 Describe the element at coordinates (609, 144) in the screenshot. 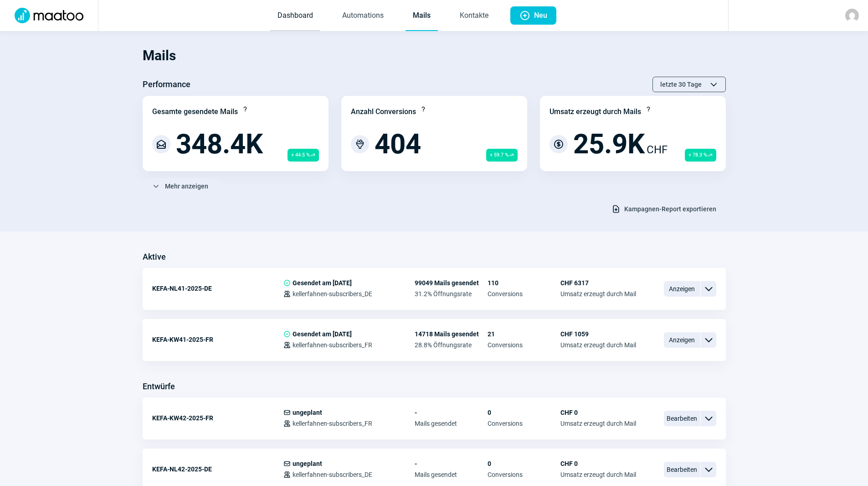

I see `span: 25.9K` at that location.